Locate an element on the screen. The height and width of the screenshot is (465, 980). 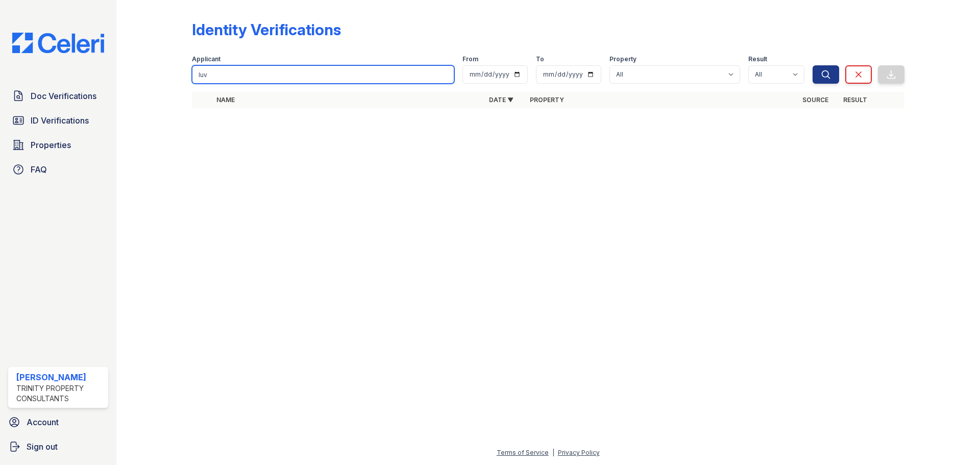
a: Source is located at coordinates (816, 100).